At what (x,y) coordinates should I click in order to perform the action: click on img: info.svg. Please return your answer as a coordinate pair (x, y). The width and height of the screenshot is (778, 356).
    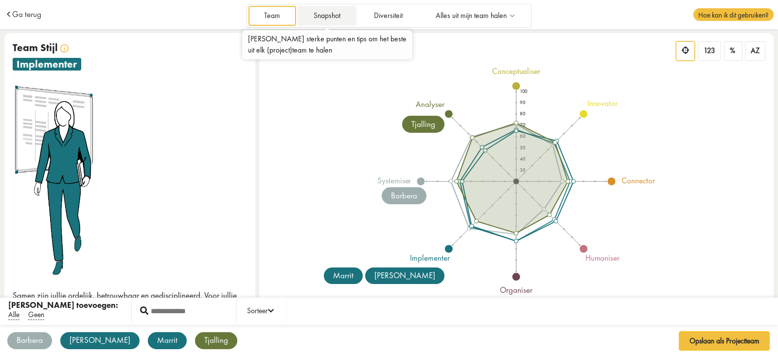
    Looking at the image, I should click on (64, 48).